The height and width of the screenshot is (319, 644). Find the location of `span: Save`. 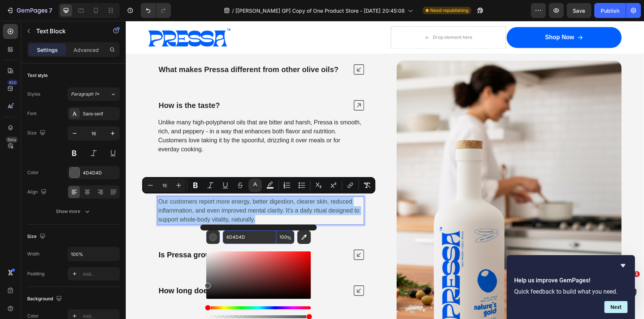

span: Save is located at coordinates (579, 11).